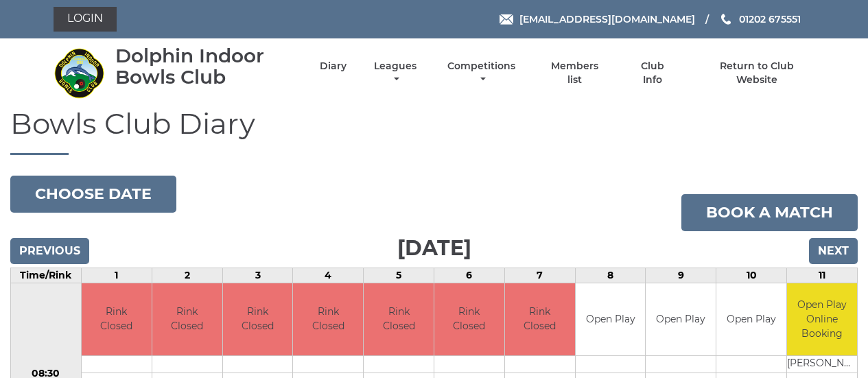  I want to click on a: Leagues, so click(395, 73).